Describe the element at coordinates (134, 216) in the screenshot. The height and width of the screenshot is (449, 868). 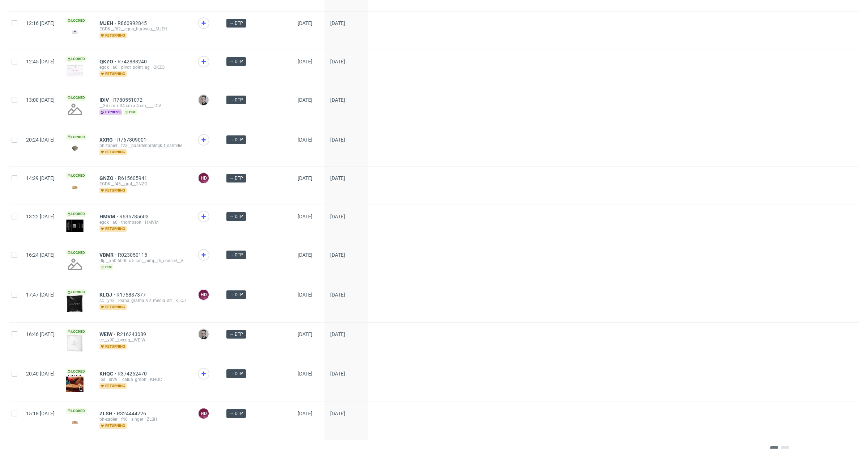
I see `a: R635785603` at that location.